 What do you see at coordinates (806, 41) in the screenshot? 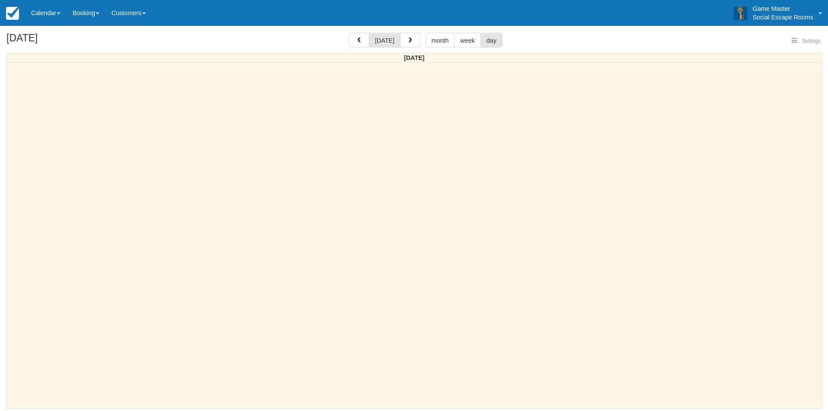
I see `button: Settings` at bounding box center [806, 41].